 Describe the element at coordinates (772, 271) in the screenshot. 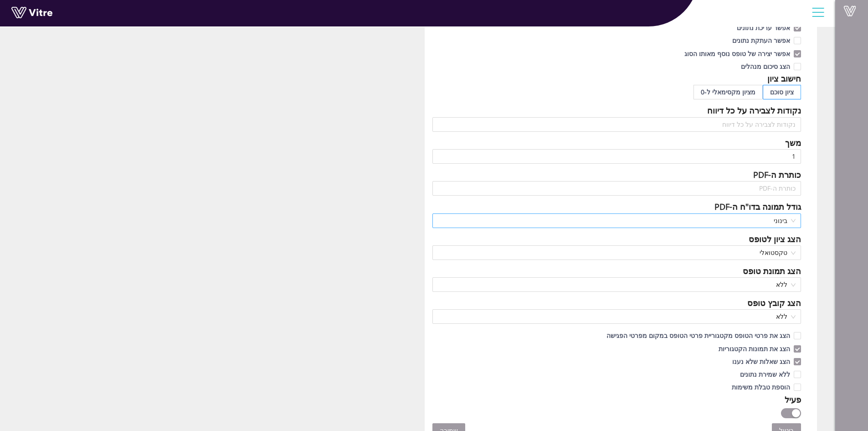

I see `div: הצג תמונת טופס` at that location.